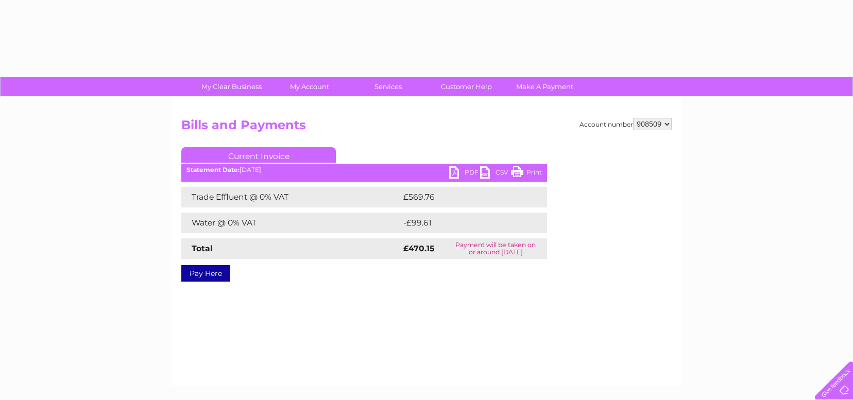 The image size is (853, 400). What do you see at coordinates (464, 197) in the screenshot?
I see `td: £569.76` at bounding box center [464, 197].